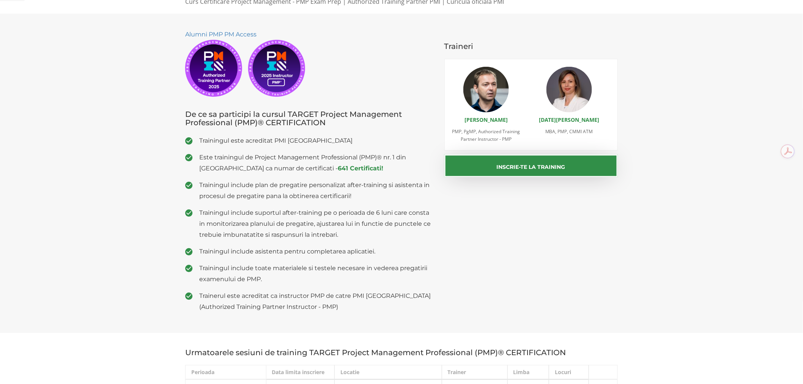 The height and width of the screenshot is (384, 803). I want to click on span: Trainingul include plan de pregatire personalizat after-training si asistenta in procesul de preg..., so click(316, 191).